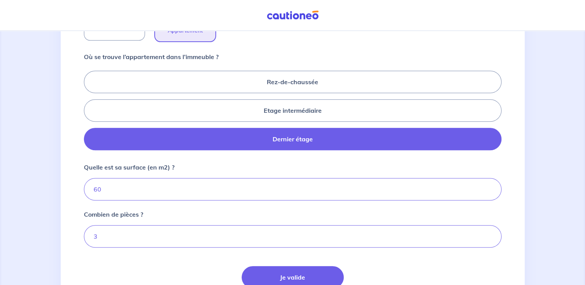  Describe the element at coordinates (292, 189) in the screenshot. I see `input: Ex : 67` at that location.